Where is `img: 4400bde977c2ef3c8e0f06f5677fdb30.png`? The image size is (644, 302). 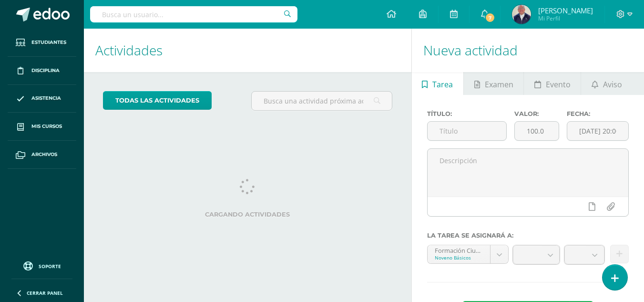
img: 4400bde977c2ef3c8e0f06f5677fdb30.png is located at coordinates (521, 14).